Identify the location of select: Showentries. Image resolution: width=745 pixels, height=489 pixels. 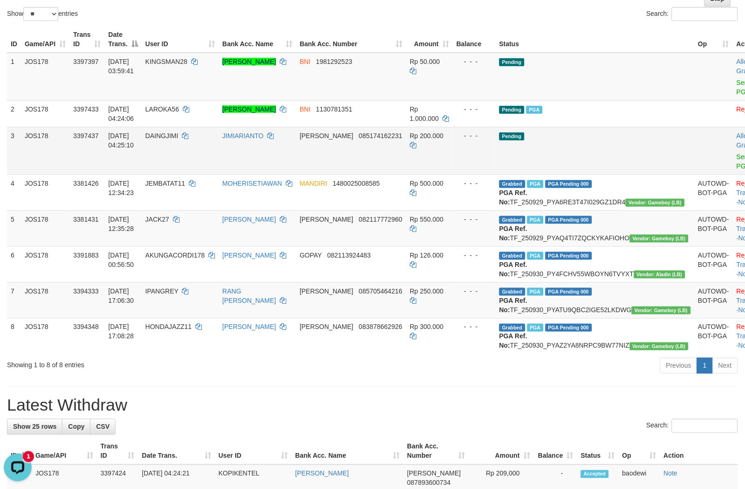
(41, 14).